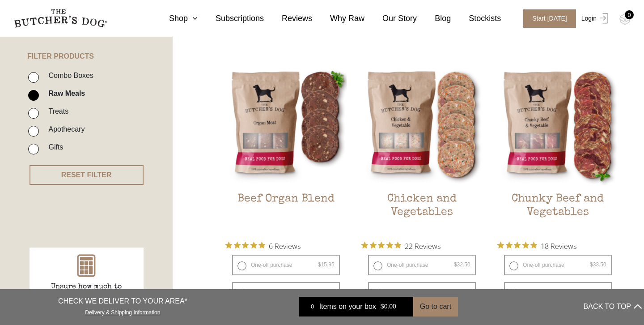  What do you see at coordinates (263, 246) in the screenshot?
I see `button: Rated 5 out of 5 stars from 6 reviews. Jump to reviews.` at bounding box center [263, 246].